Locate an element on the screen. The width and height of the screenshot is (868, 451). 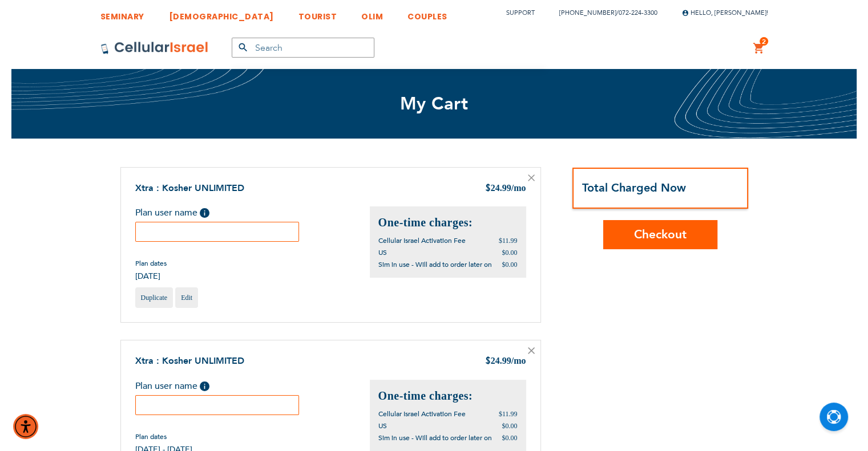
a: Support is located at coordinates (520, 13).